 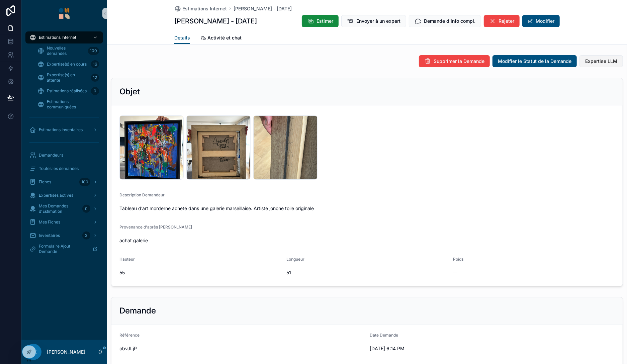 I want to click on span: Envoyer à un expert, so click(x=379, y=21).